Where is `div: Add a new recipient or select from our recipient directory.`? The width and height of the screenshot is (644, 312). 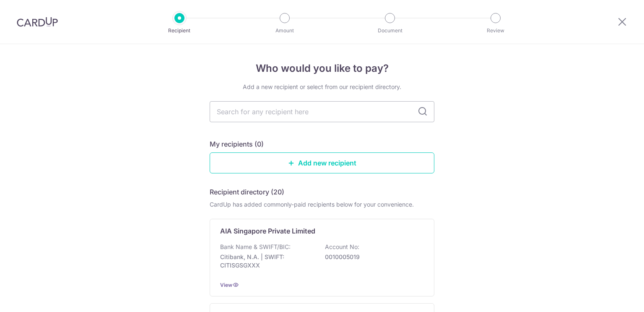 div: Add a new recipient or select from our recipient directory. is located at coordinates (322, 87).